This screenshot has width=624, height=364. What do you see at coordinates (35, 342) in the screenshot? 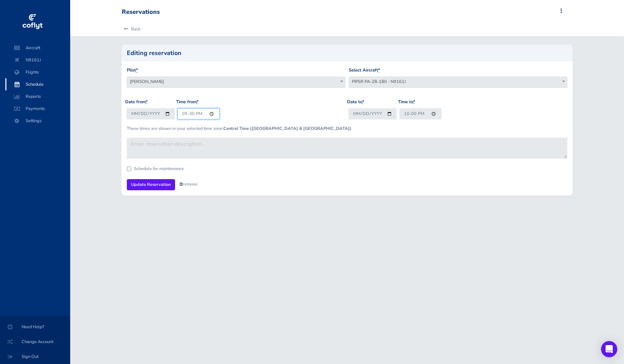
I see `span: Change Account` at bounding box center [35, 342].